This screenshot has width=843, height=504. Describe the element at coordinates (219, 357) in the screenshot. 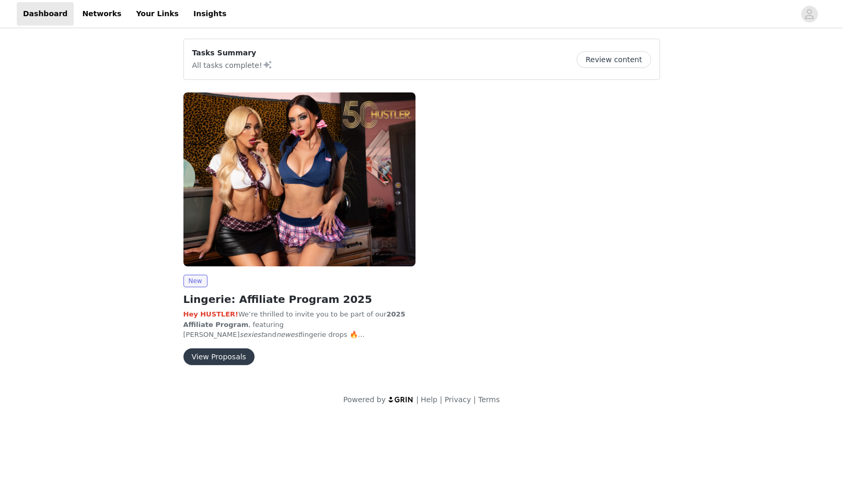

I see `a: View Proposals` at that location.